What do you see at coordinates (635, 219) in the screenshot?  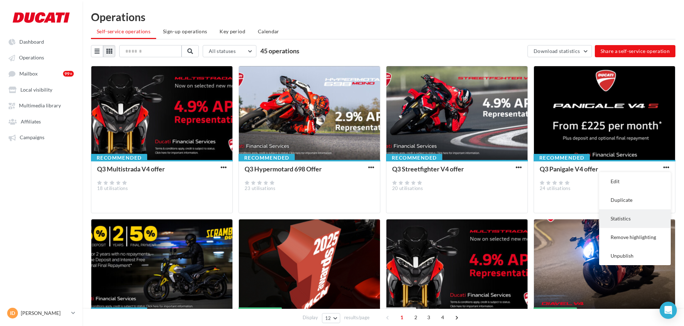 I see `button: Statistics` at bounding box center [635, 219].